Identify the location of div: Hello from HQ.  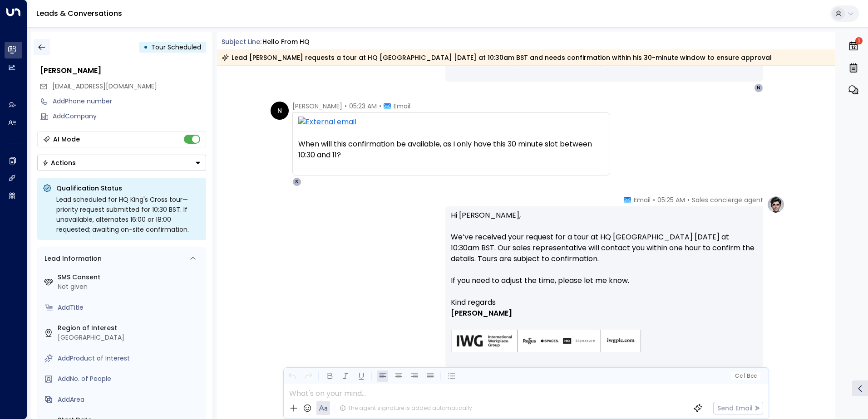
(286, 41).